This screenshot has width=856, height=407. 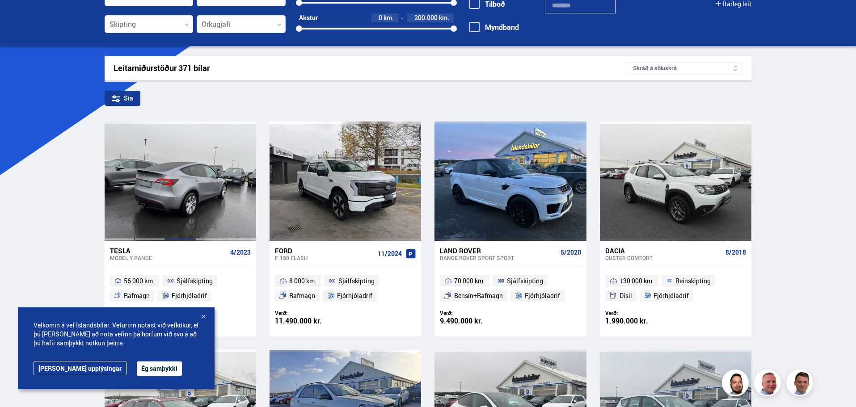 I want to click on span: Bensín+Rafmagn, so click(x=478, y=296).